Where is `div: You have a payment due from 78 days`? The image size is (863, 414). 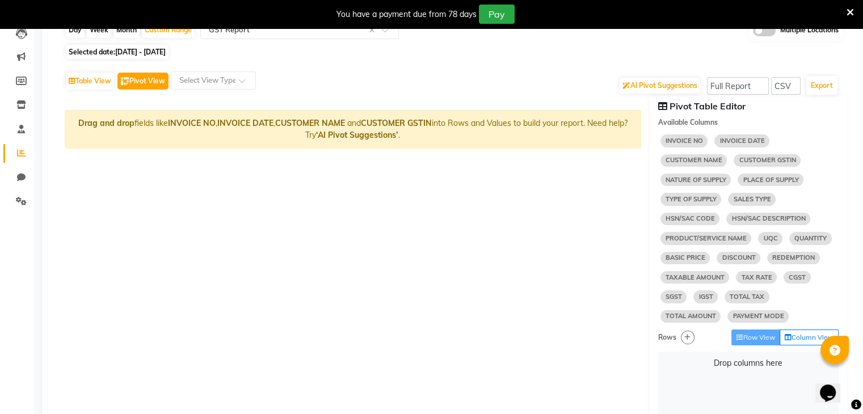 div: You have a payment due from 78 days is located at coordinates (406, 14).